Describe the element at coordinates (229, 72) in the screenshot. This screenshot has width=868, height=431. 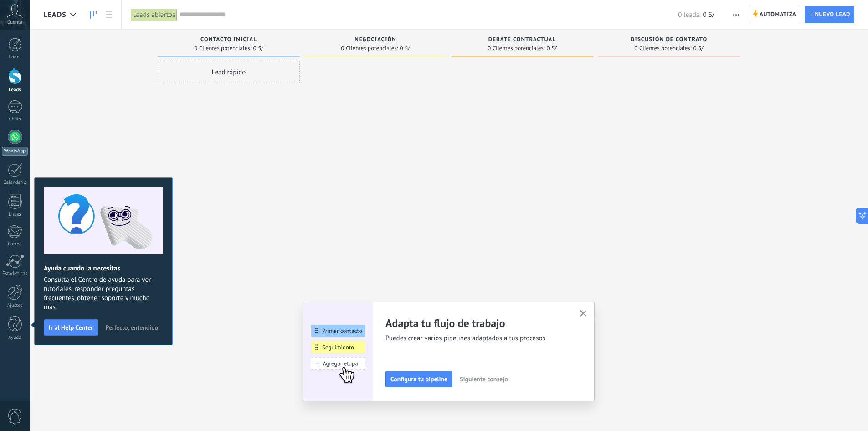
I see `div: Lead rápido` at that location.